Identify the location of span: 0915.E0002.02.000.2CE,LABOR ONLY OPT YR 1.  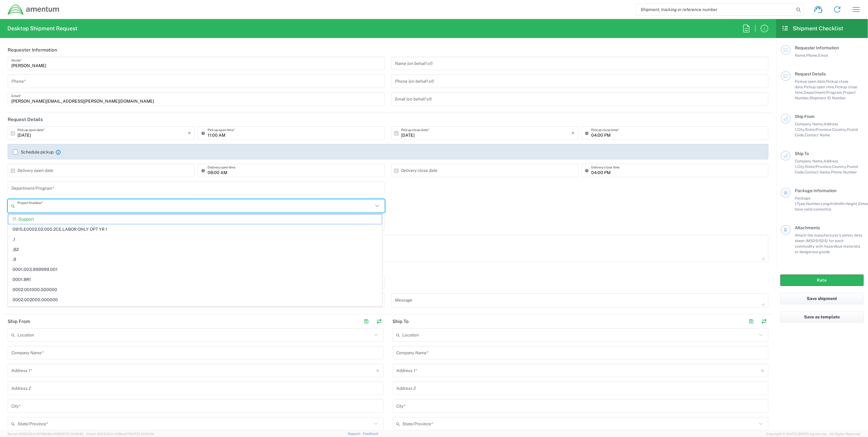
(195, 229).